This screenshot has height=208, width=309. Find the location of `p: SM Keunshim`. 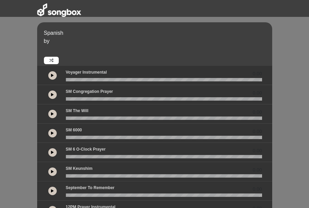

p: SM Keunshim is located at coordinates (79, 168).